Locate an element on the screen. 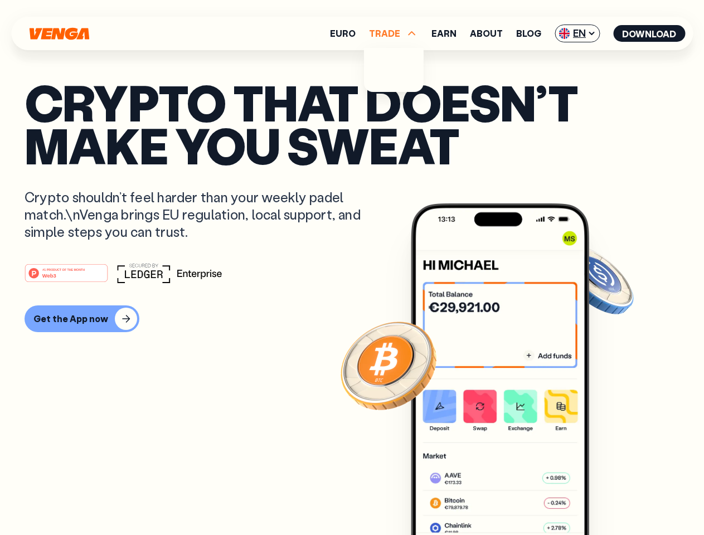  a: Euro is located at coordinates (343, 33).